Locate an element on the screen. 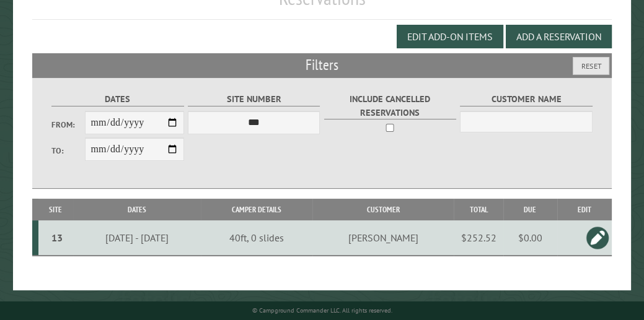  button: Edit Add-on Items is located at coordinates (450, 36).